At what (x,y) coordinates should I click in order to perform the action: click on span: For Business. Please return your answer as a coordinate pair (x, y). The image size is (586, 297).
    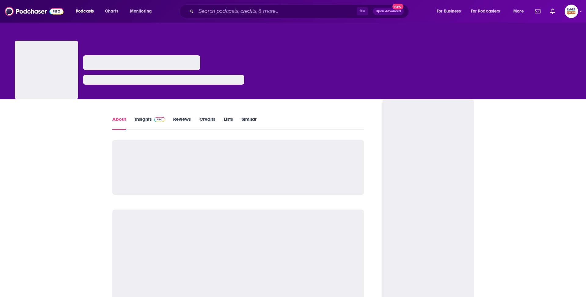
    Looking at the image, I should click on (449, 11).